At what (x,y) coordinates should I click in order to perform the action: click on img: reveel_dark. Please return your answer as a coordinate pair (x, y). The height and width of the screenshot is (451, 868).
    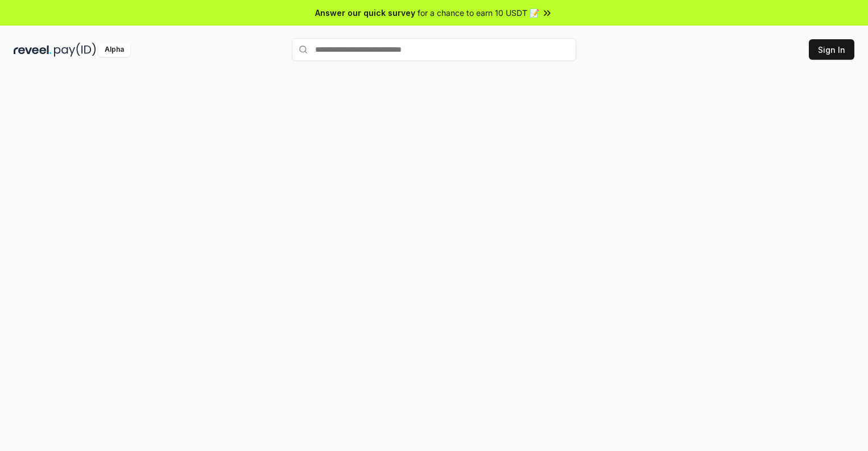
    Looking at the image, I should click on (33, 49).